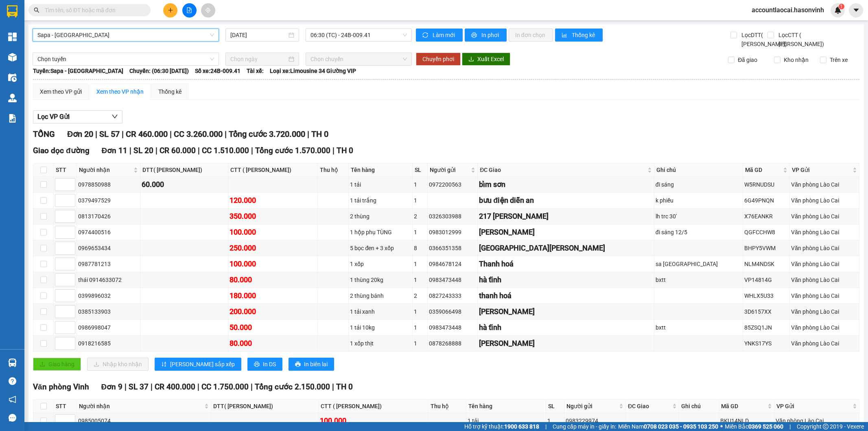  What do you see at coordinates (841, 7) in the screenshot?
I see `sup: 1` at bounding box center [841, 7].